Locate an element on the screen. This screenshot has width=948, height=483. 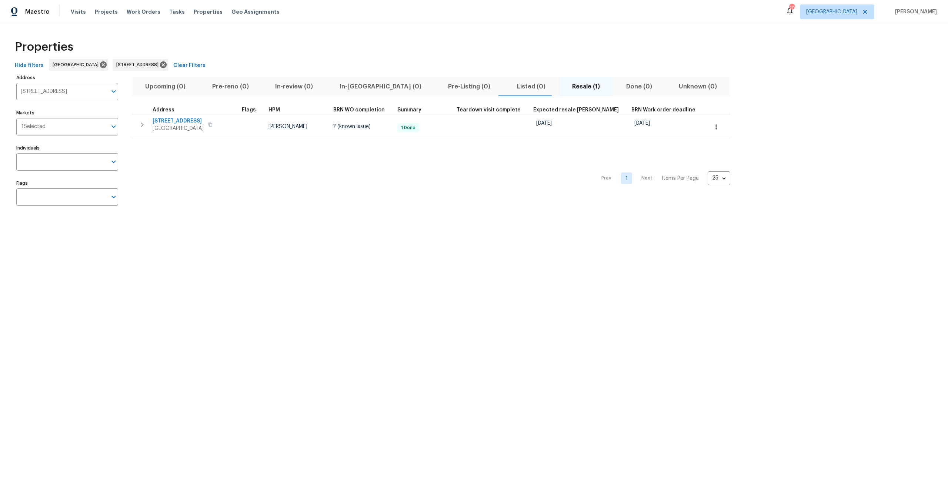
div: 25 is located at coordinates (718, 178).